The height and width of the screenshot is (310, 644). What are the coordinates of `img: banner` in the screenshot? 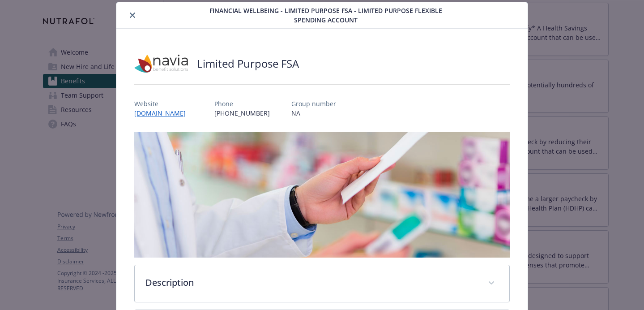 It's located at (322, 195).